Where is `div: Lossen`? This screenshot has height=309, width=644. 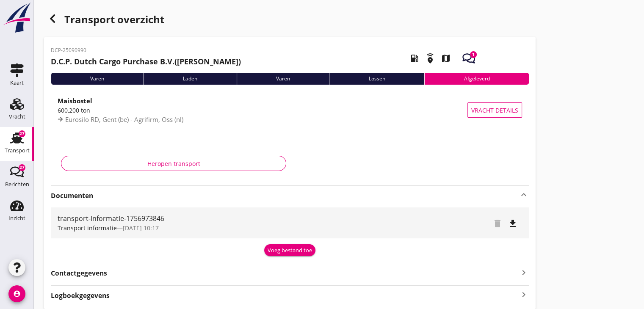 div: Lossen is located at coordinates (377, 78).